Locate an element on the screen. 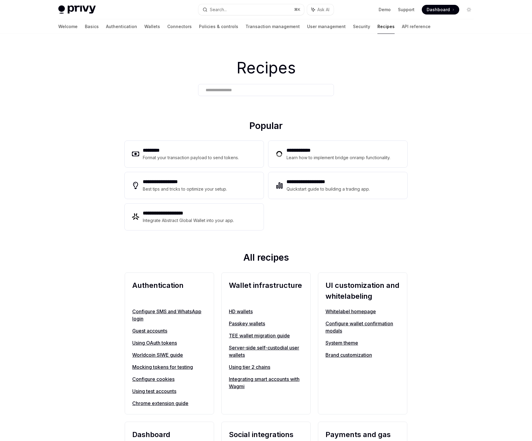 This screenshot has height=441, width=532. a: Connectors is located at coordinates (179, 27).